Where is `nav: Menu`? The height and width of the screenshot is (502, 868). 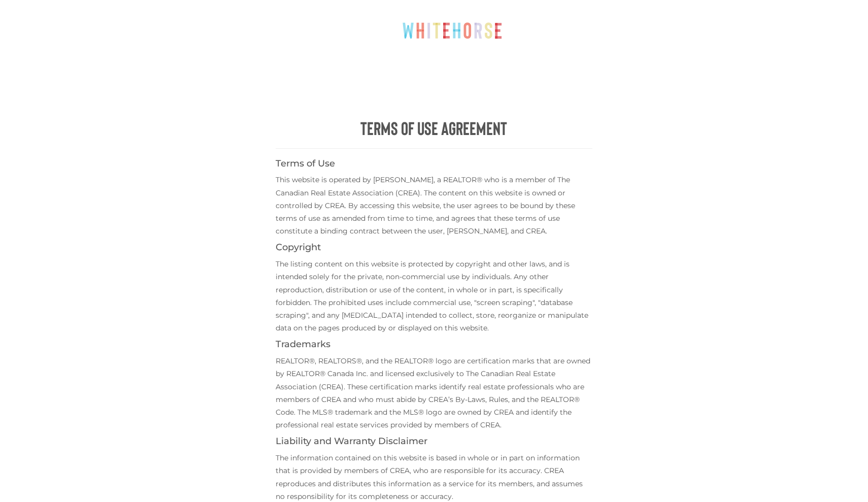
nav: Menu is located at coordinates (434, 73).